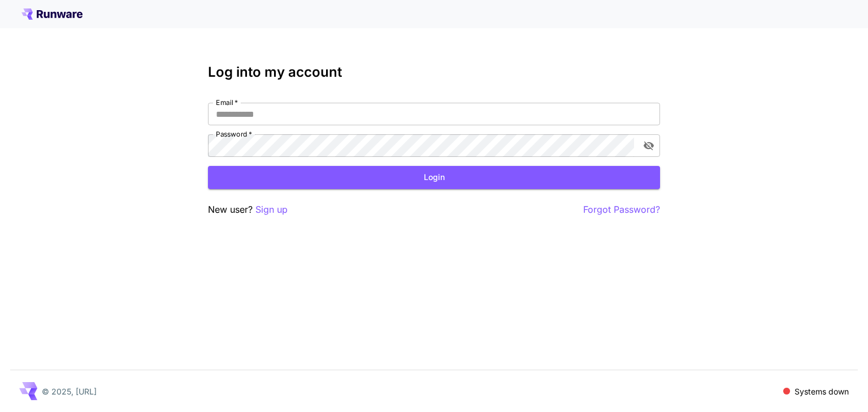 This screenshot has width=868, height=412. I want to click on button: Login, so click(434, 177).